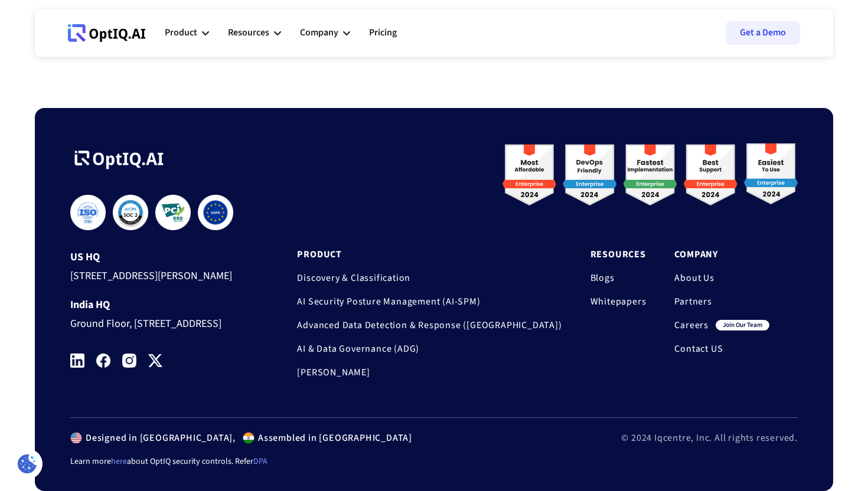 This screenshot has height=491, width=868. I want to click on a: Get a Demo, so click(763, 33).